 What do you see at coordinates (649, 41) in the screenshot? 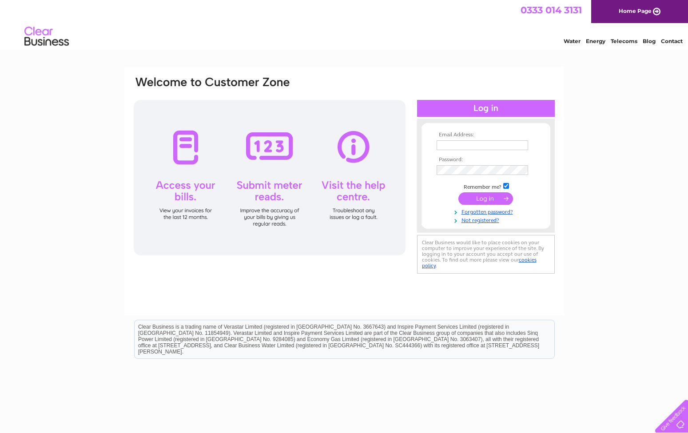
I see `a: Blog` at bounding box center [649, 41].